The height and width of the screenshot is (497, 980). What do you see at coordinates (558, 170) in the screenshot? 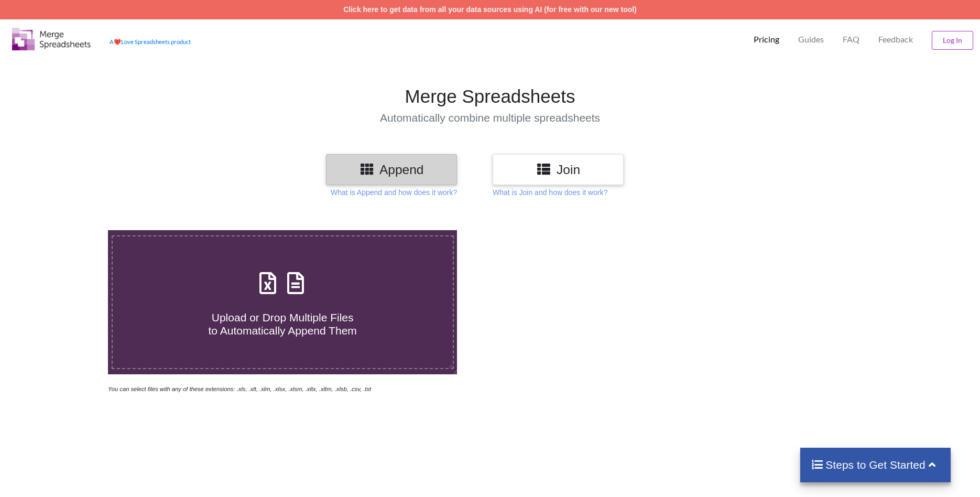
I see `h3: Join` at bounding box center [558, 170].